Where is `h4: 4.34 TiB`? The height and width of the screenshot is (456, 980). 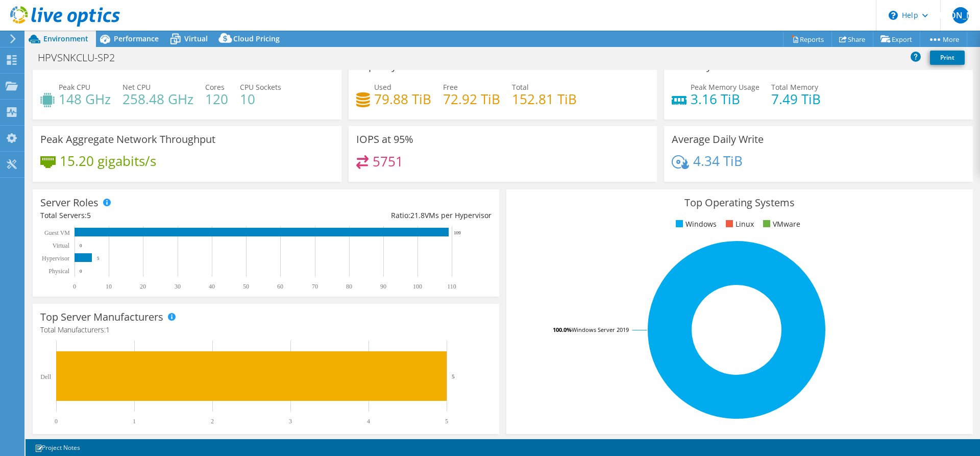 h4: 4.34 TiB is located at coordinates (718, 161).